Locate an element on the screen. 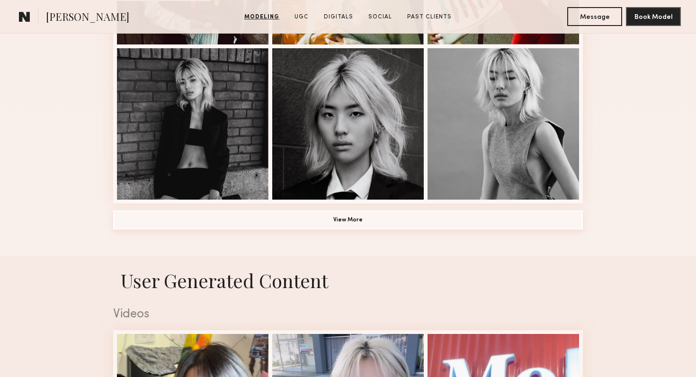 The height and width of the screenshot is (377, 696). button: Book Model is located at coordinates (653, 17).